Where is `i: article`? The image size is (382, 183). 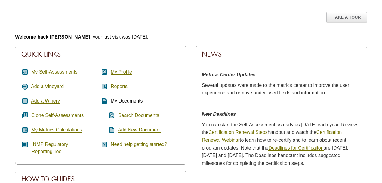 i: article is located at coordinates (25, 144).